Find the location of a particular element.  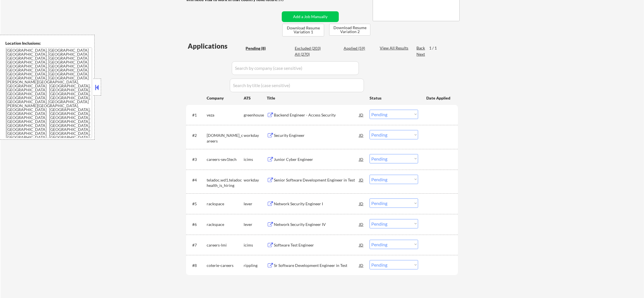

div: Security Engineer is located at coordinates (316, 136).